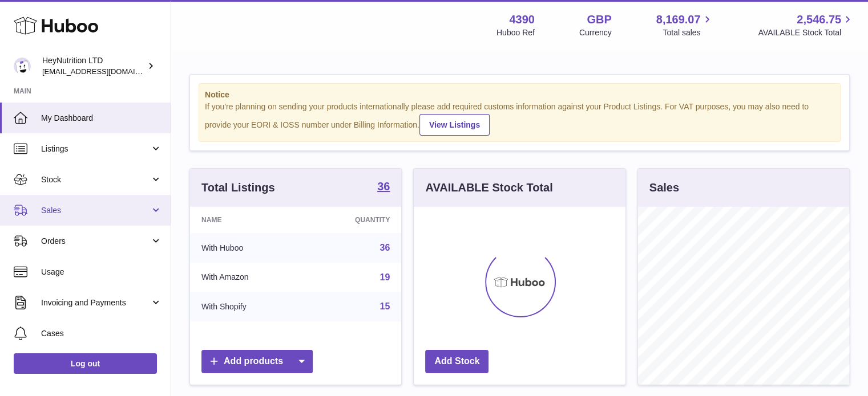 The image size is (868, 396). I want to click on h3: AVAILABLE Stock Total, so click(488, 187).